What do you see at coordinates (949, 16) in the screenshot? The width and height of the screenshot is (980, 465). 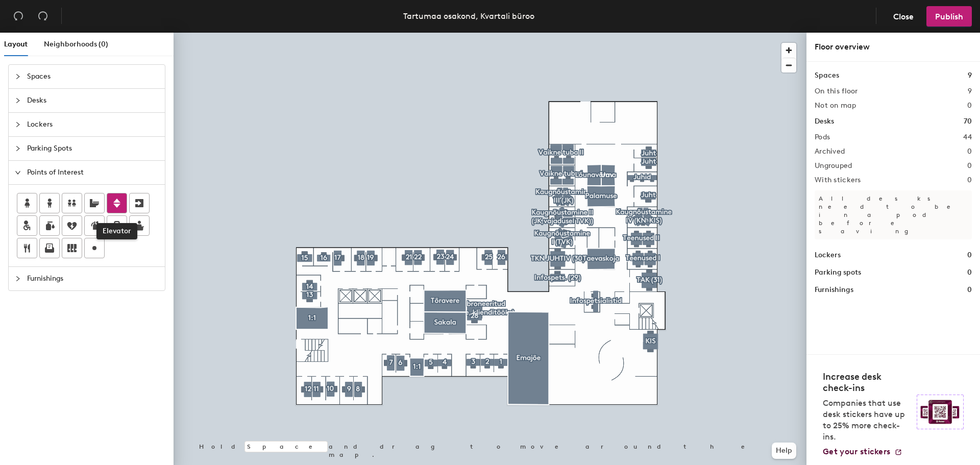 I see `span: Publish` at bounding box center [949, 16].